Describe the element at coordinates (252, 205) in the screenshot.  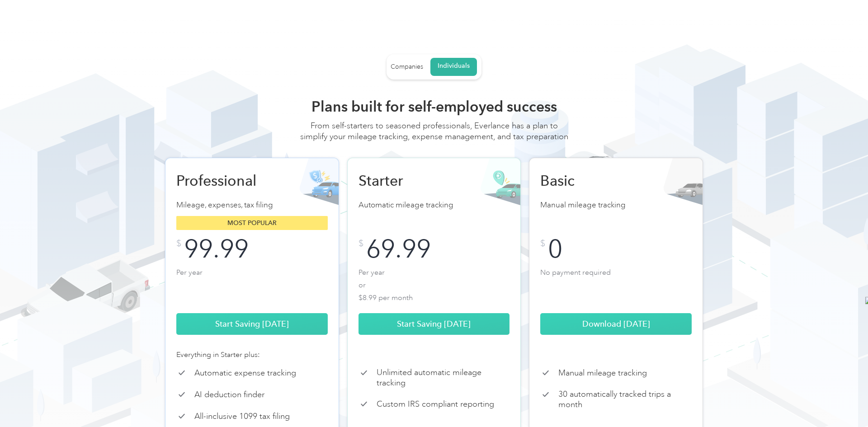
I see `p: Mileage, expenses, tax filing` at that location.